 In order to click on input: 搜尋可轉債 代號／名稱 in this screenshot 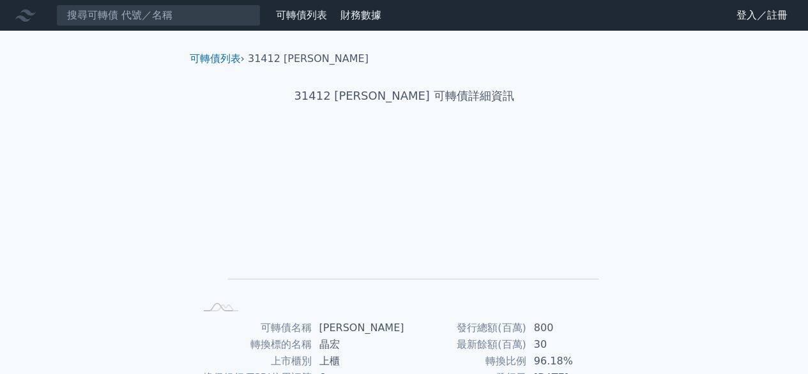, I will do `click(158, 15)`.